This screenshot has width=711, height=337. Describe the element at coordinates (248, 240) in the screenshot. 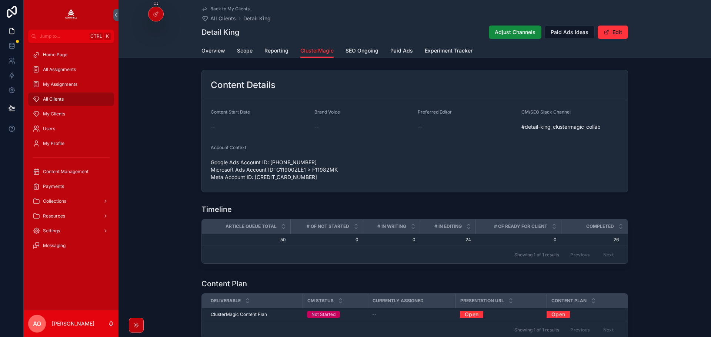

I see `span: 50` at that location.